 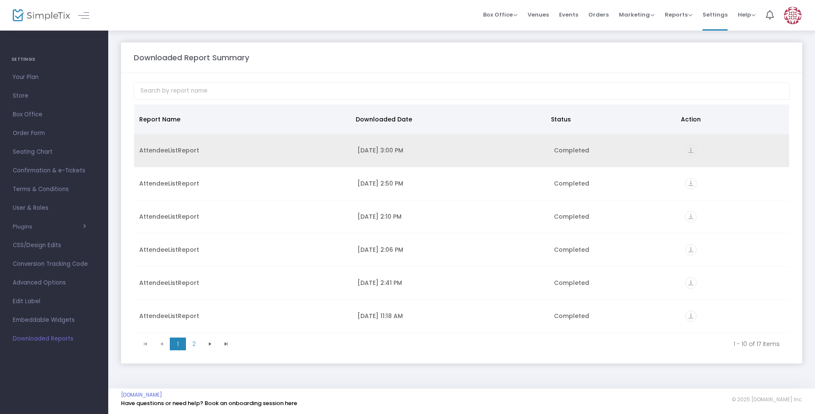 I want to click on div: https://go.SimpleTix.com/zr1ox, so click(x=735, y=150).